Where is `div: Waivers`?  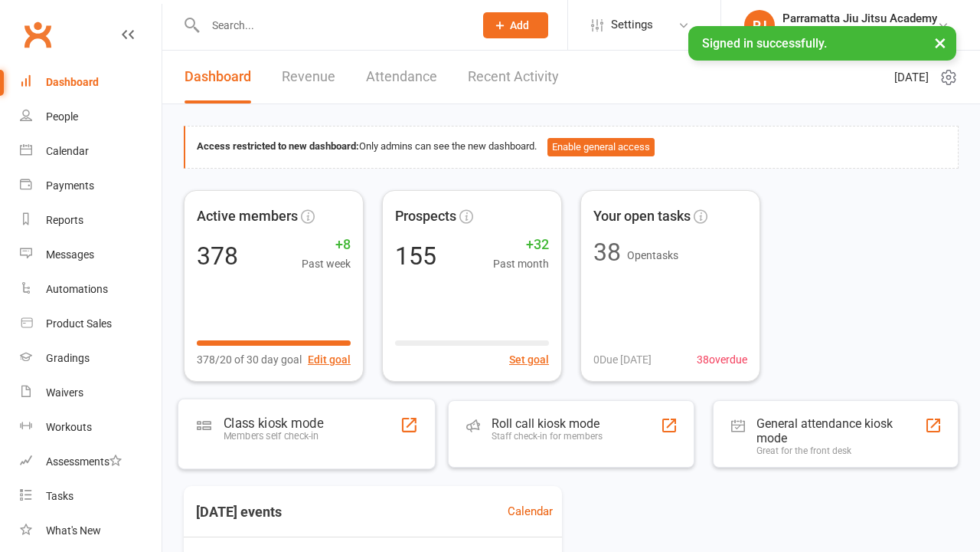
div: Waivers is located at coordinates (65, 393).